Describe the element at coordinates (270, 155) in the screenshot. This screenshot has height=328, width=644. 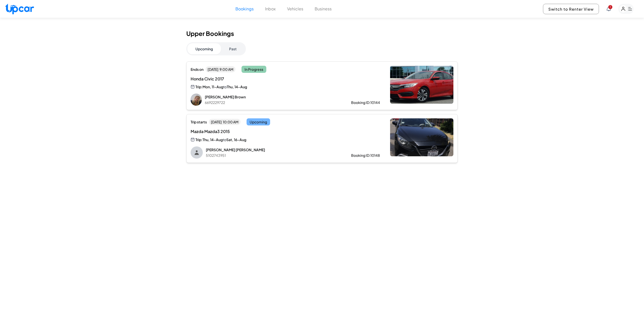
I see `p: 5102743951` at that location.